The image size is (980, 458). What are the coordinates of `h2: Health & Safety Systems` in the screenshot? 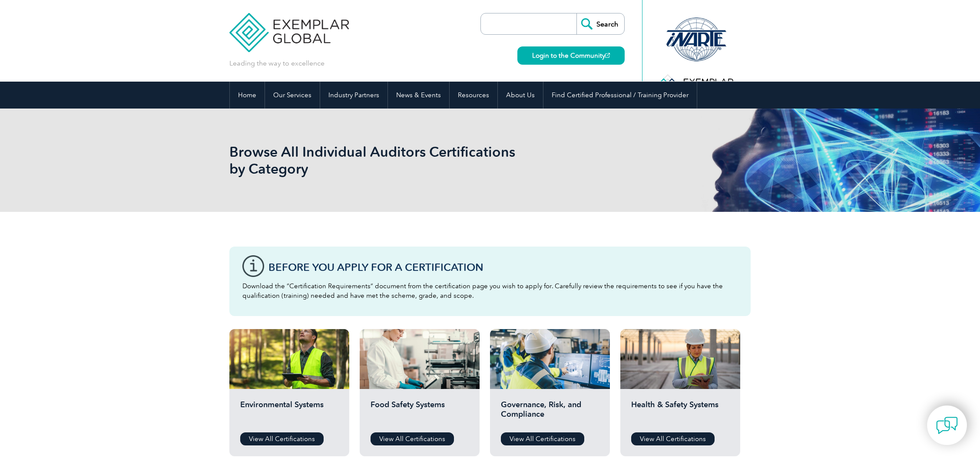 It's located at (680, 413).